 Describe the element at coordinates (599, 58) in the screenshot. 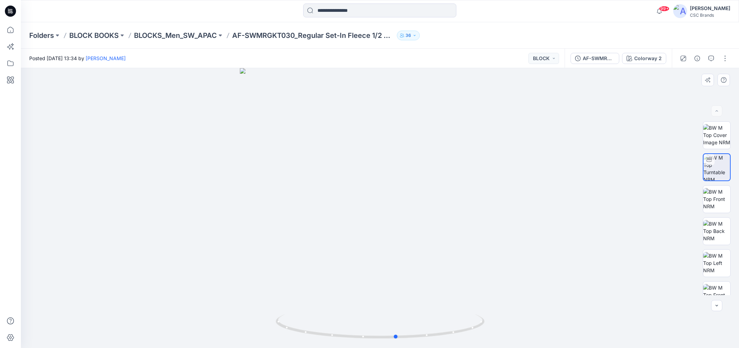

I see `div: AF-SWMRGKT030_Regular Set-In Fleece 1/2 Zip_APAC` at that location.